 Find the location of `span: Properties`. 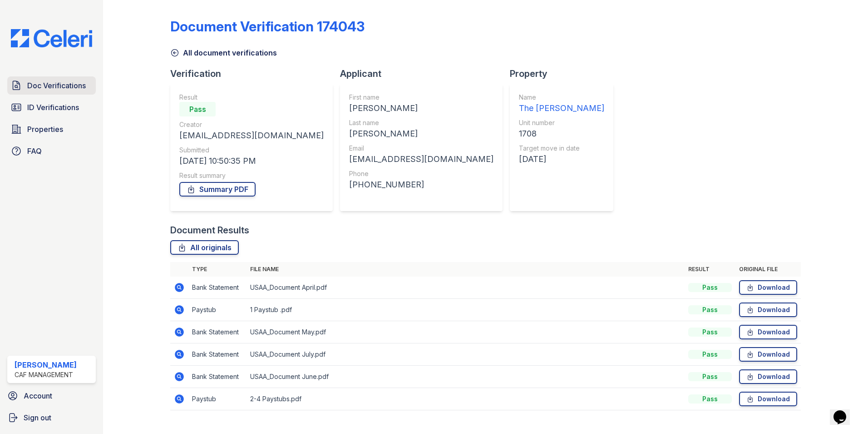

span: Properties is located at coordinates (45, 129).